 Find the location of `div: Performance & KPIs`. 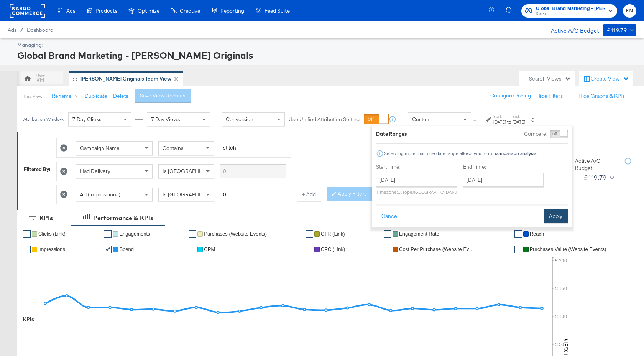

div: Performance & KPIs is located at coordinates (123, 218).